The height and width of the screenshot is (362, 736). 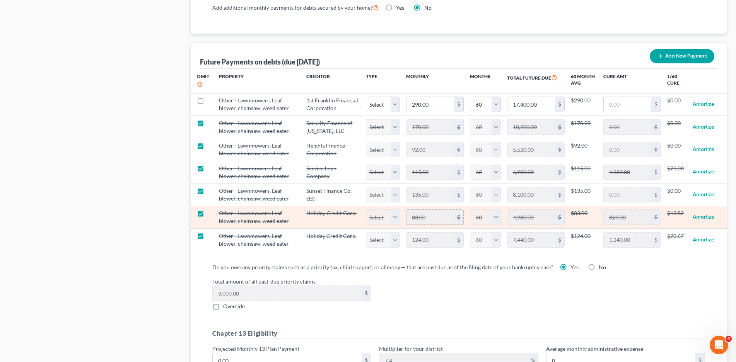 I want to click on td: 1st Franklin Financial Corporation, so click(x=333, y=104).